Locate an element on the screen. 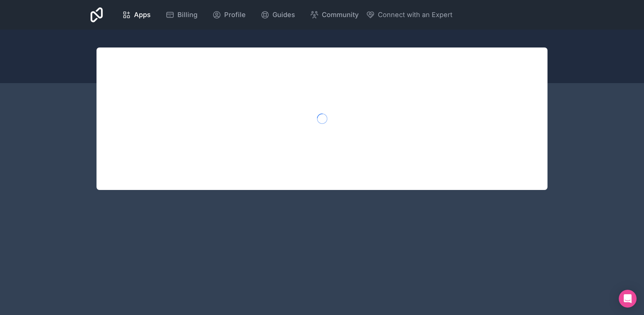  a: Community is located at coordinates (334, 15).